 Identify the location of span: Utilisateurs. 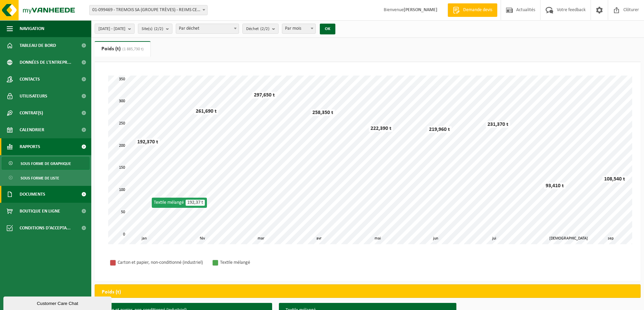
(34, 96).